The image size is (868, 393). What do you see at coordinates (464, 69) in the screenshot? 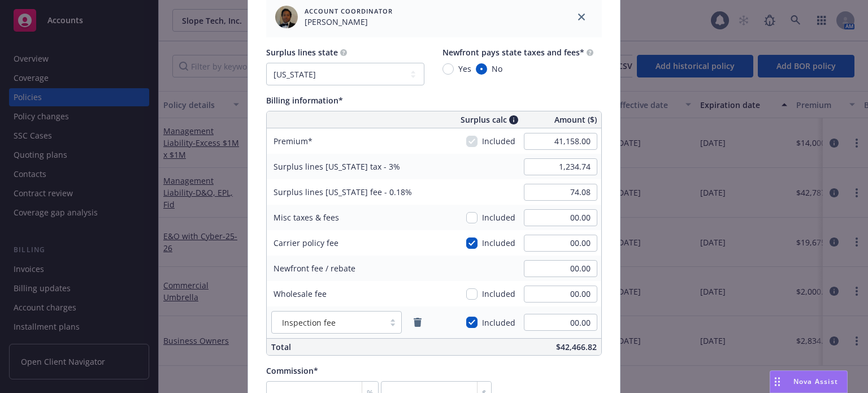
I see `span: Yes` at bounding box center [464, 69].